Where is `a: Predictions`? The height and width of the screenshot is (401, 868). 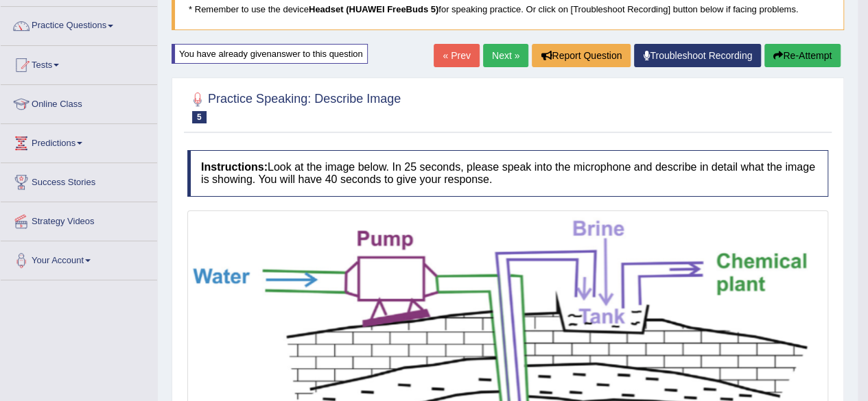 a: Predictions is located at coordinates (79, 141).